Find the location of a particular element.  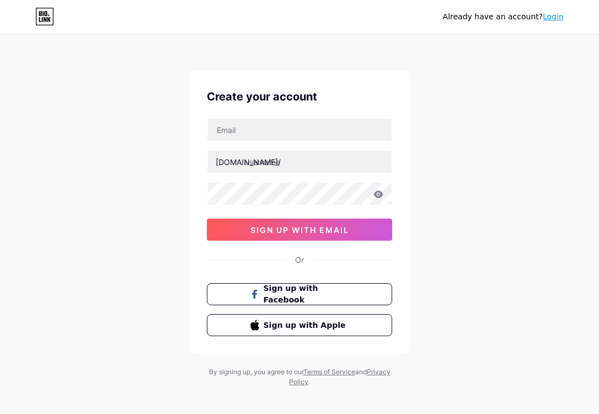

div: By signing up, you agree to our and . is located at coordinates (300, 377).